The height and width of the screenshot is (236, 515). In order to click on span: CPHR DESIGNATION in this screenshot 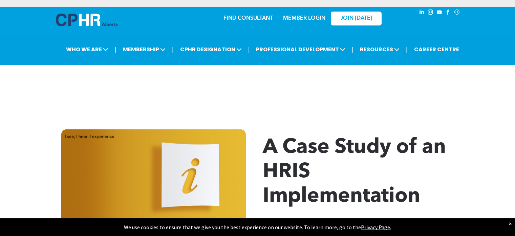, I will do `click(211, 49)`.